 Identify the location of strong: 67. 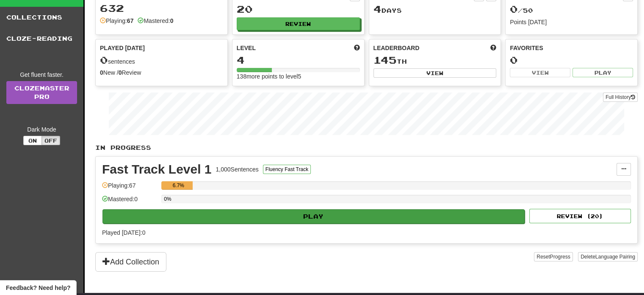
(130, 21).